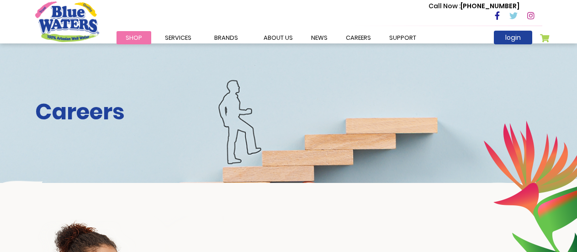  Describe the element at coordinates (403, 37) in the screenshot. I see `a: support` at that location.